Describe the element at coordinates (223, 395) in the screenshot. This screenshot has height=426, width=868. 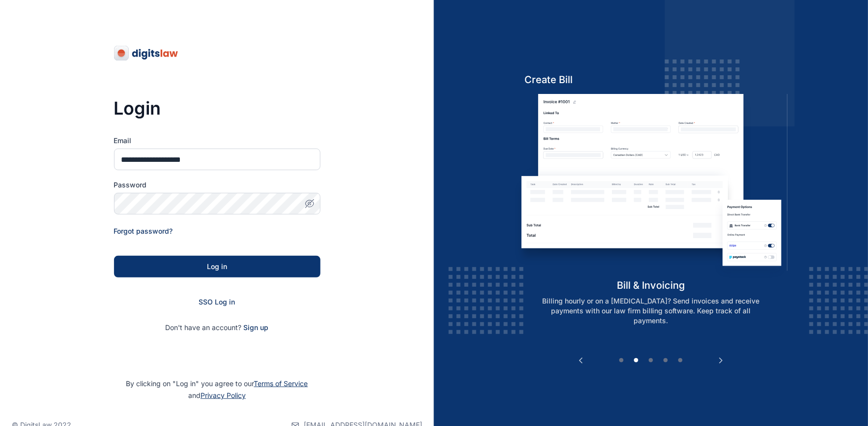
I see `span: Privacy Policy` at that location.